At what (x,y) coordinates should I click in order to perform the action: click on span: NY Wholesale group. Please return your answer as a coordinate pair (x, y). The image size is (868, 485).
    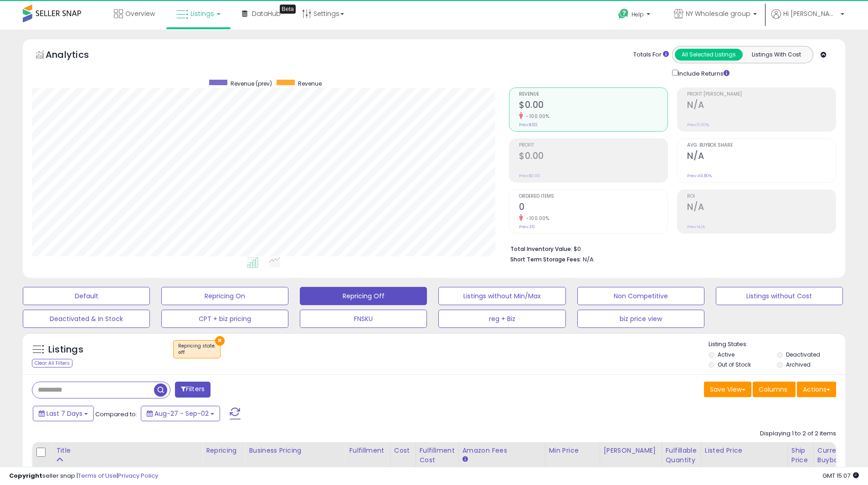
    Looking at the image, I should click on (718, 13).